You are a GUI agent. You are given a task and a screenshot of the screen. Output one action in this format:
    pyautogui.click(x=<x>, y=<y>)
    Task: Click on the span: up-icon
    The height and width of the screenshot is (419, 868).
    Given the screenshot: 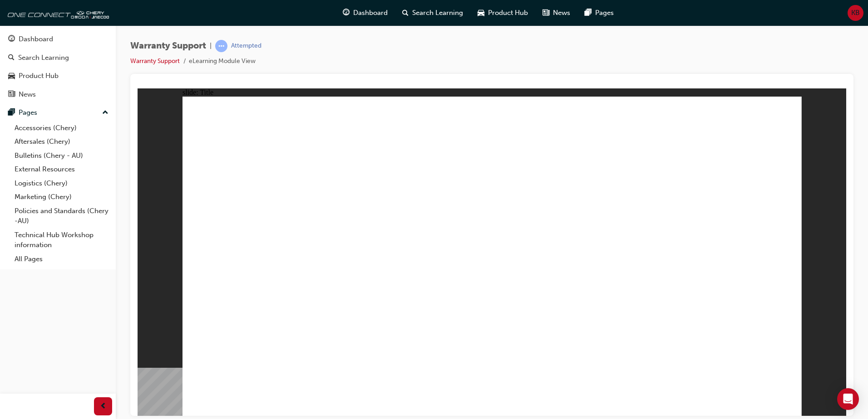 What is the action you would take?
    pyautogui.click(x=106, y=113)
    